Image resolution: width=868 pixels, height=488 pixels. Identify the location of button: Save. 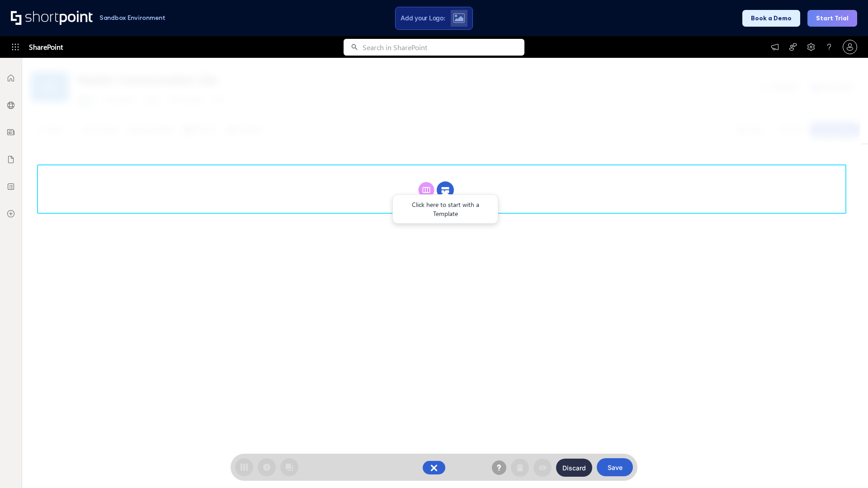
(615, 467).